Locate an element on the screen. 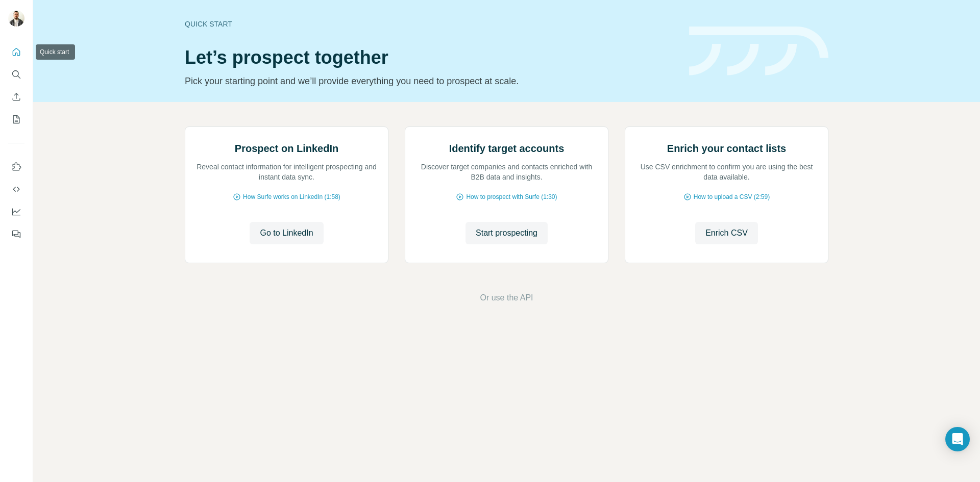 The image size is (980, 482). div: Quick start is located at coordinates (431, 24).